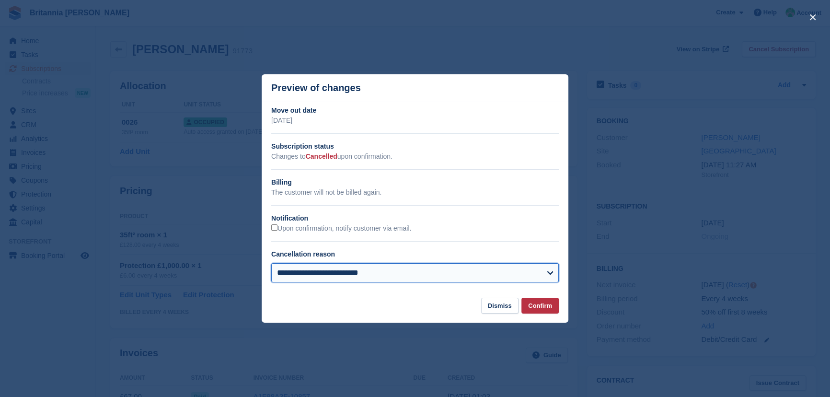  Describe the element at coordinates (500, 305) in the screenshot. I see `button: Dismiss` at that location.